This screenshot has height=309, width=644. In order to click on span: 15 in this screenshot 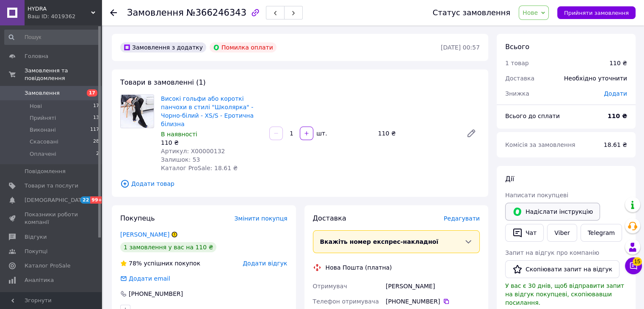, I will do `click(637, 261)`.